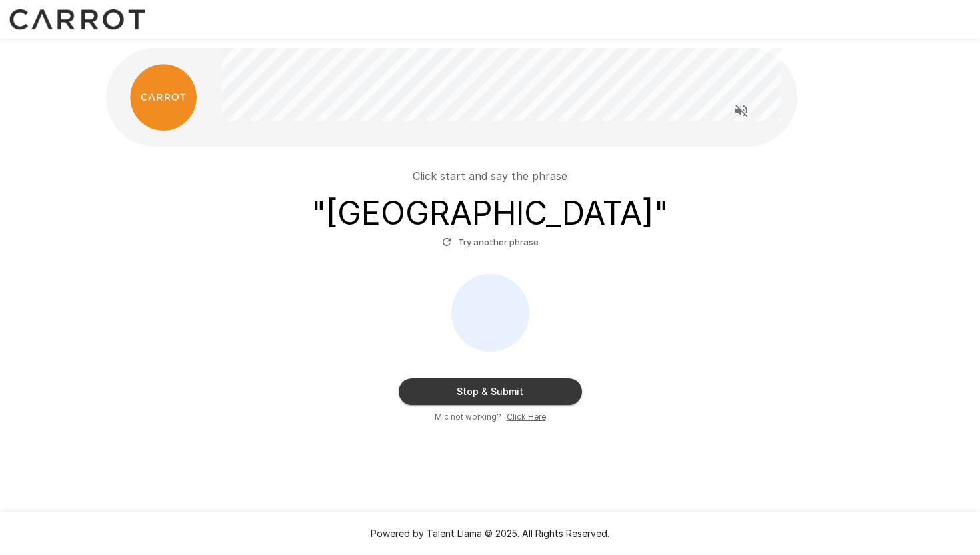  I want to click on button: Stop & Submit, so click(490, 392).